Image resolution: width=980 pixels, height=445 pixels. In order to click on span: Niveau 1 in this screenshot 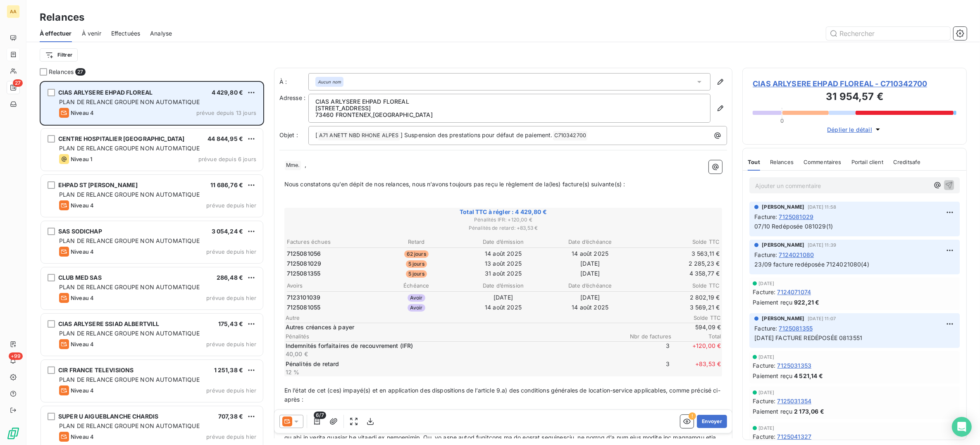, I will do `click(81, 159)`.